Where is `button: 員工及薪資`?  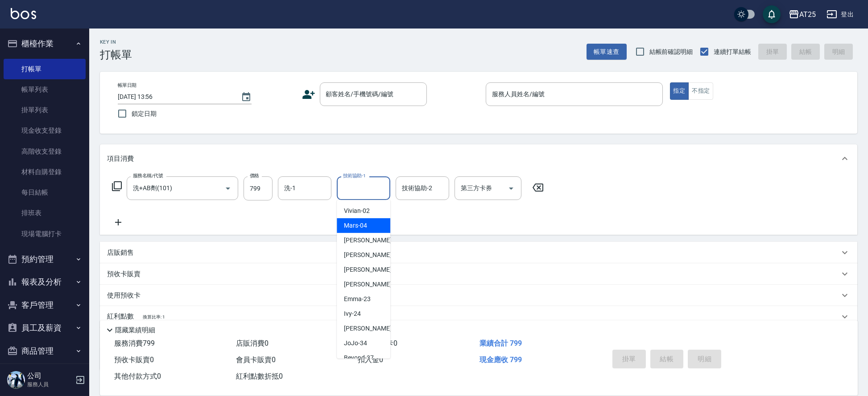 button: 員工及薪資 is located at coordinates (45, 328).